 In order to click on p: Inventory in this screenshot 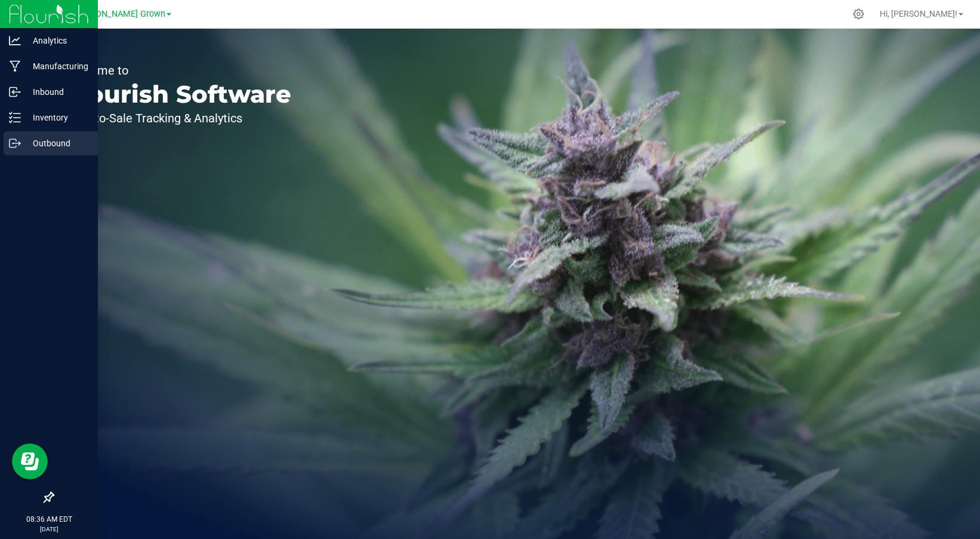, I will do `click(56, 118)`.